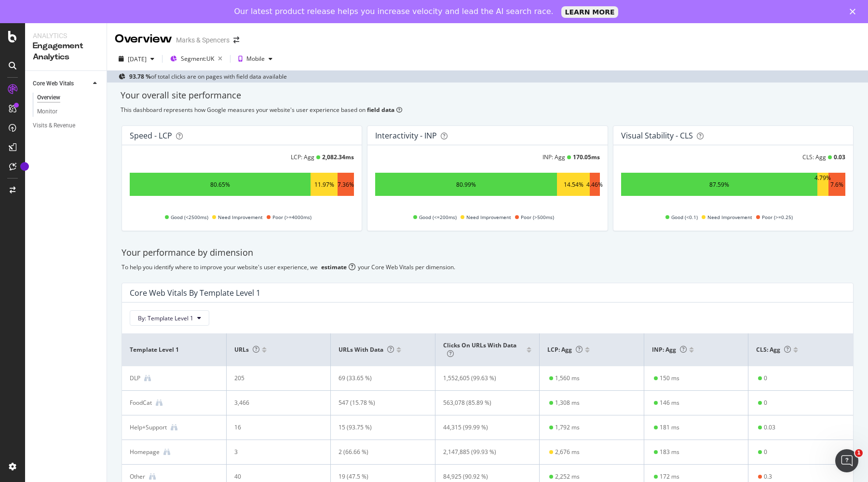 The width and height of the screenshot is (868, 482). Describe the element at coordinates (54, 126) in the screenshot. I see `div: Visits & Revenue` at that location.